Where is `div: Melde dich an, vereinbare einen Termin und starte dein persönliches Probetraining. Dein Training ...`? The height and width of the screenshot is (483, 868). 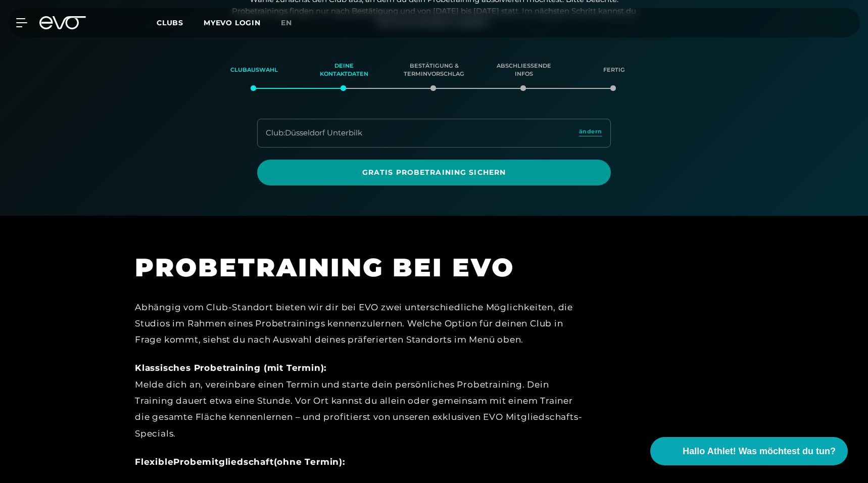 div: Melde dich an, vereinbare einen Termin und starte dein persönliches Probetraining. Dein Training ... is located at coordinates (362, 400).